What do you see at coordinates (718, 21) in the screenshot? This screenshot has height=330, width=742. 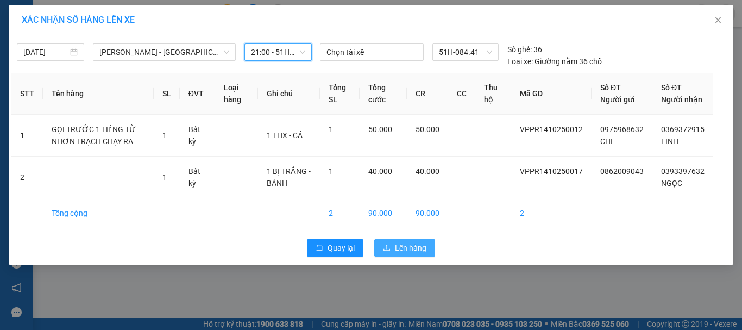 I see `button: Close` at bounding box center [718, 21].